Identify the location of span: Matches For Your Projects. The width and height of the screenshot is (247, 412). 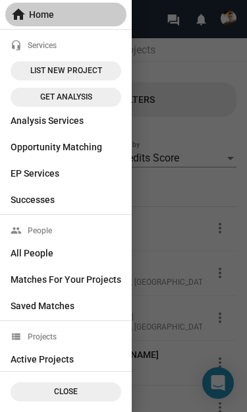
(66, 279).